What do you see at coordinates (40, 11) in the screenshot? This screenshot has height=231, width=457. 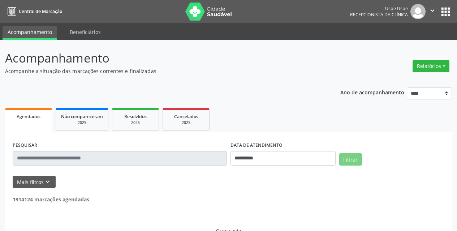 I see `span: Central de Marcação` at bounding box center [40, 11].